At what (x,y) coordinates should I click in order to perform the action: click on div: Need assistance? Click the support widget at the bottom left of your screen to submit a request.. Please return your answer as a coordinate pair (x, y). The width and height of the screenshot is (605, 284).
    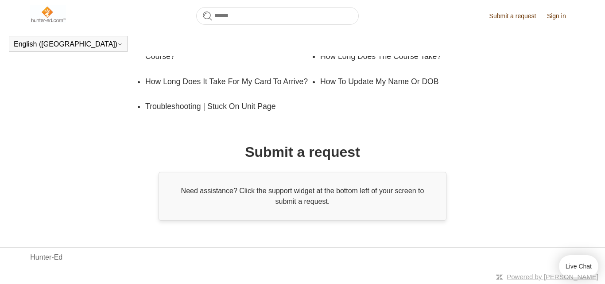
    Looking at the image, I should click on (302, 196).